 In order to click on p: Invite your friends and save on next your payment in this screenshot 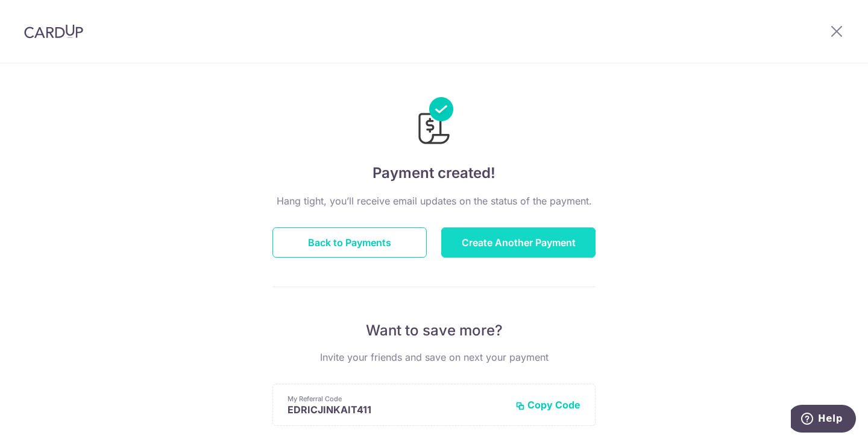, I will do `click(434, 357)`.